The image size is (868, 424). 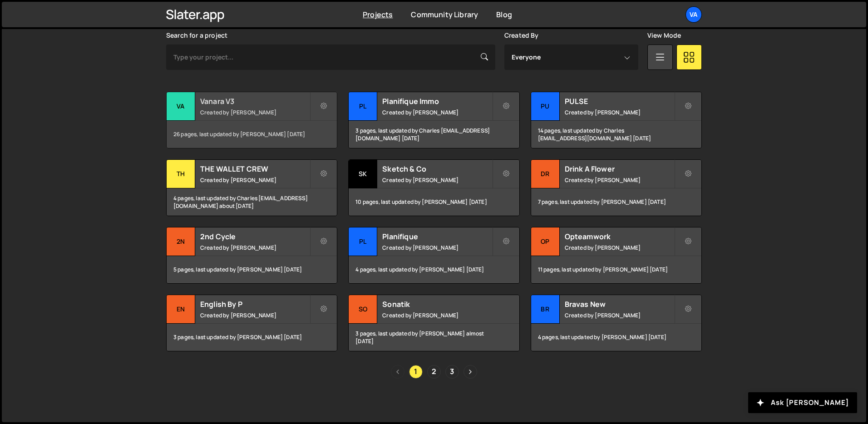 What do you see at coordinates (378, 14) in the screenshot?
I see `a: Projects` at bounding box center [378, 14].